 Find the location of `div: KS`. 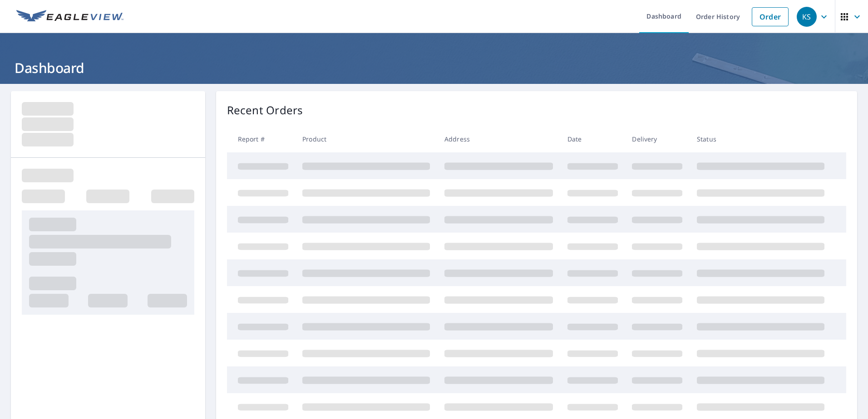

div: KS is located at coordinates (807, 17).